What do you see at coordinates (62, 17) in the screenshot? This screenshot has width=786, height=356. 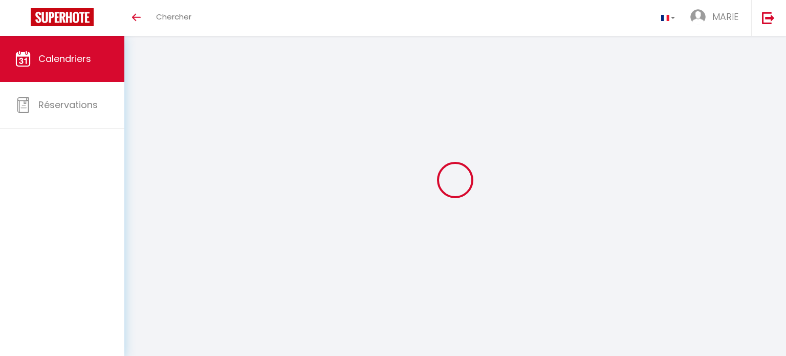 I see `img: Super Booking` at bounding box center [62, 17].